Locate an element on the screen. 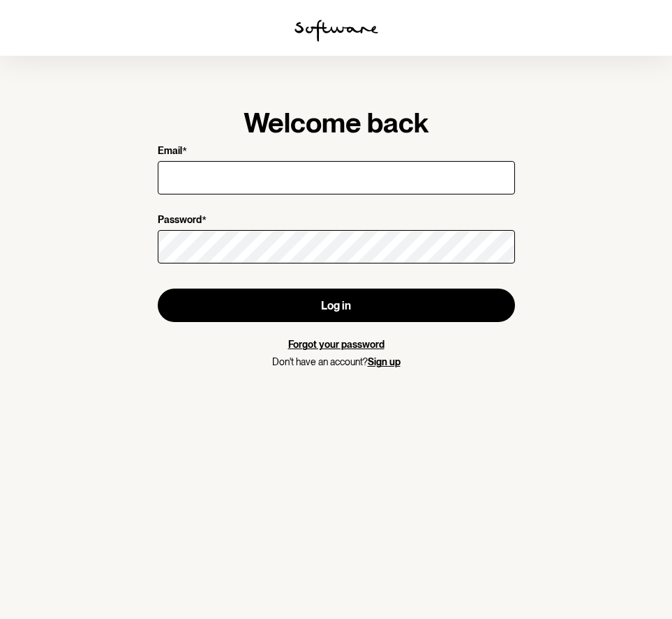  p: Email is located at coordinates (170, 152).